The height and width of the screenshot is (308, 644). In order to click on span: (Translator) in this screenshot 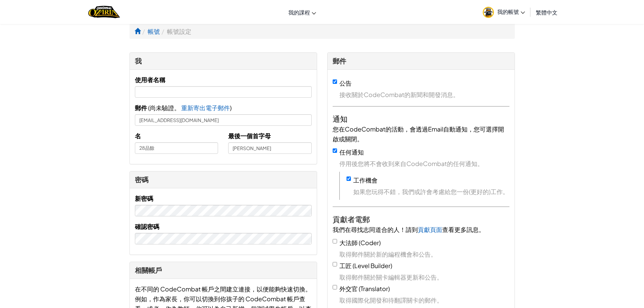, I will do `click(374, 288)`.